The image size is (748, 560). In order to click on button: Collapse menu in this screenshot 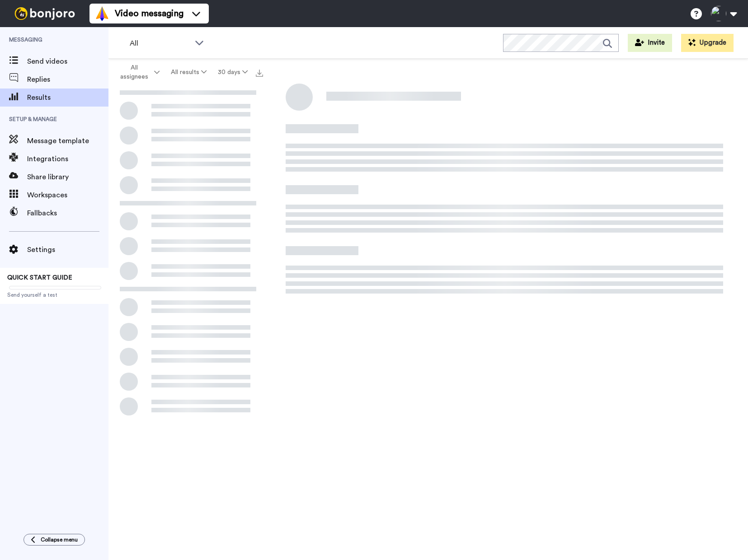, I will do `click(54, 540)`.